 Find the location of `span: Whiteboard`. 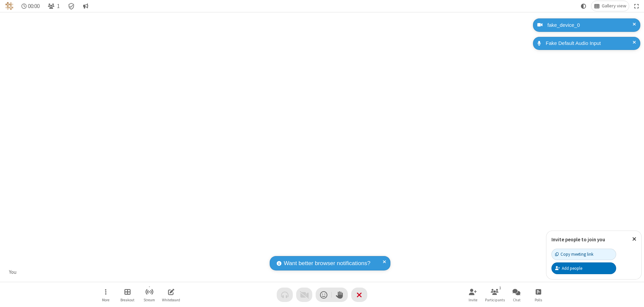

span: Whiteboard is located at coordinates (171, 300).